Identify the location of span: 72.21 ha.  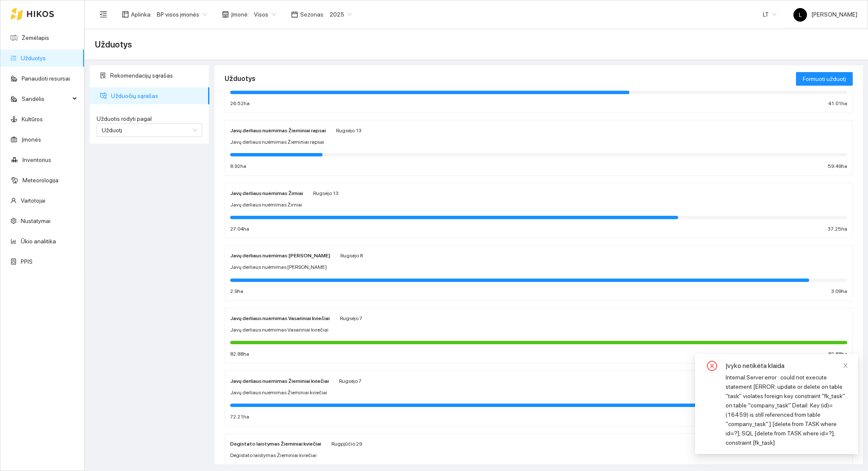
(239, 417).